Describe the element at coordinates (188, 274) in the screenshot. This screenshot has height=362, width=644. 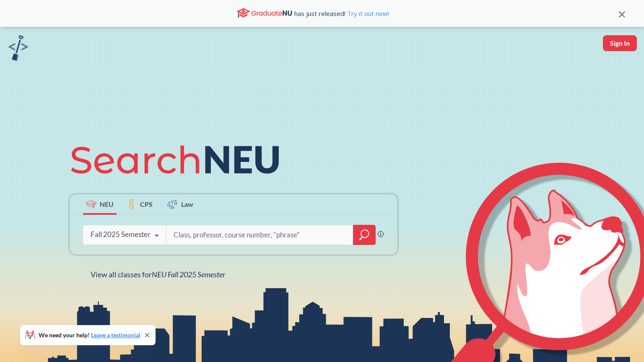
I see `span: NEU Fall 2025 Semester` at that location.